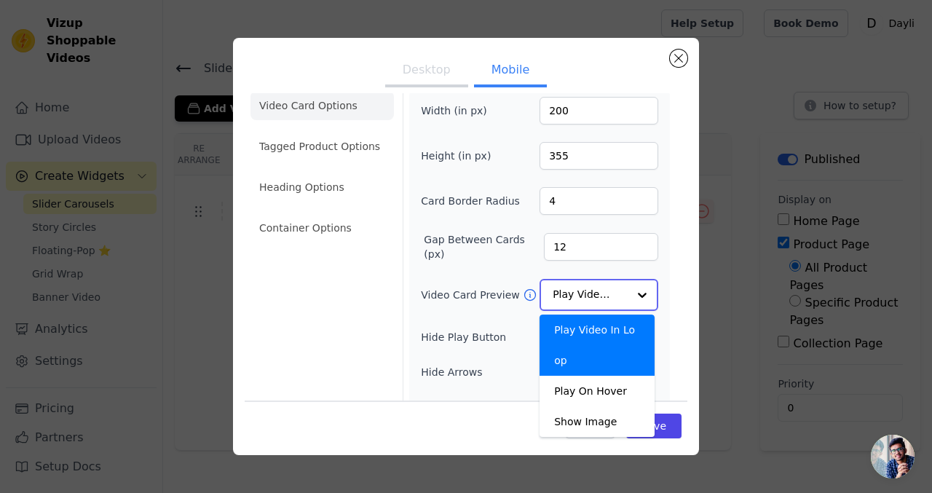  Describe the element at coordinates (679, 58) in the screenshot. I see `button: Close modal` at that location.